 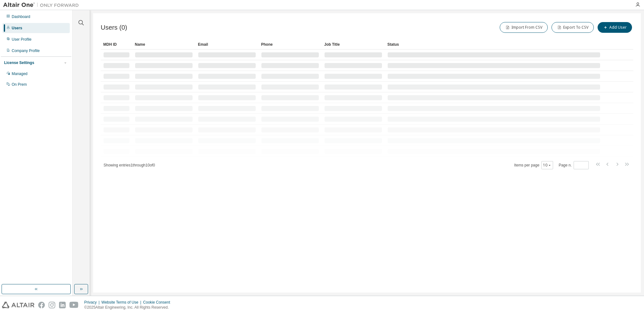 What do you see at coordinates (18, 305) in the screenshot?
I see `img: altair_logo.svg` at bounding box center [18, 305].